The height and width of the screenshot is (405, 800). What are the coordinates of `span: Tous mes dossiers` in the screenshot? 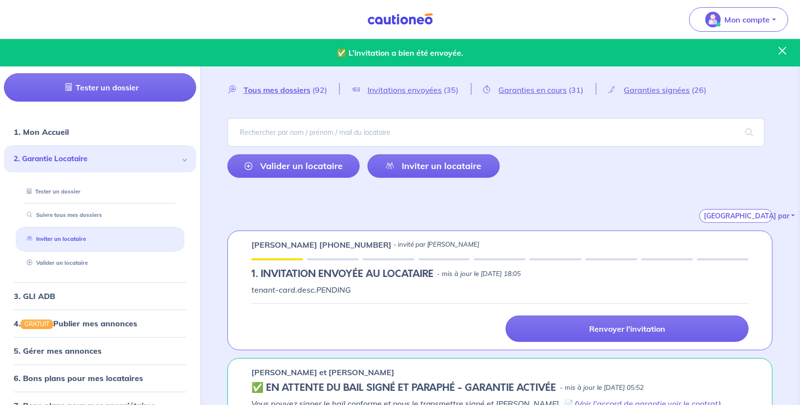 It's located at (277, 90).